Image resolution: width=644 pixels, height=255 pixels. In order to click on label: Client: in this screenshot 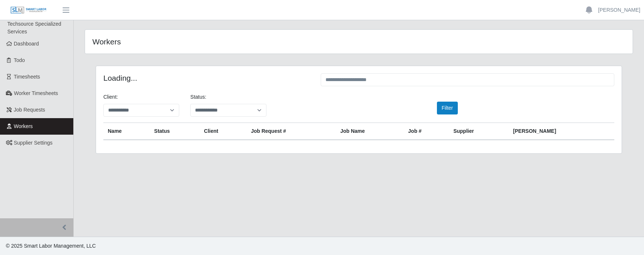, I will do `click(111, 97)`.